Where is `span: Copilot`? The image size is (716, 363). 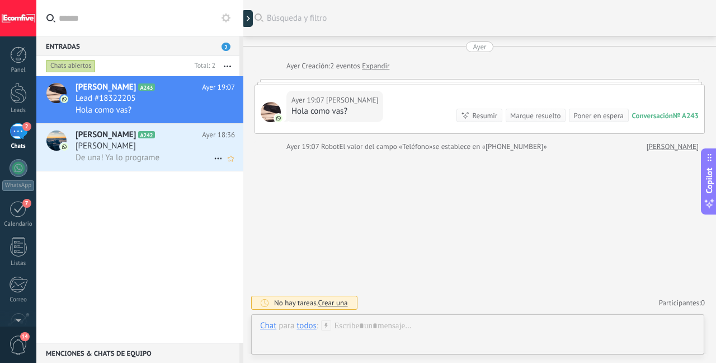
span: Copilot is located at coordinates (710, 181).